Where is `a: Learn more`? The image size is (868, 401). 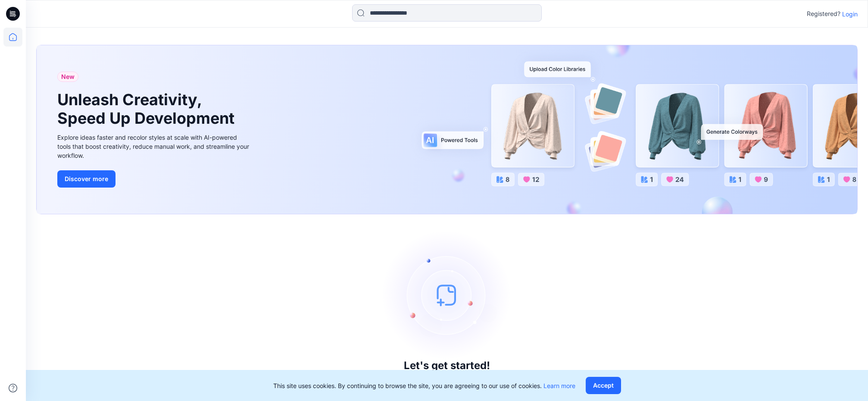
a: Learn more is located at coordinates (559, 386).